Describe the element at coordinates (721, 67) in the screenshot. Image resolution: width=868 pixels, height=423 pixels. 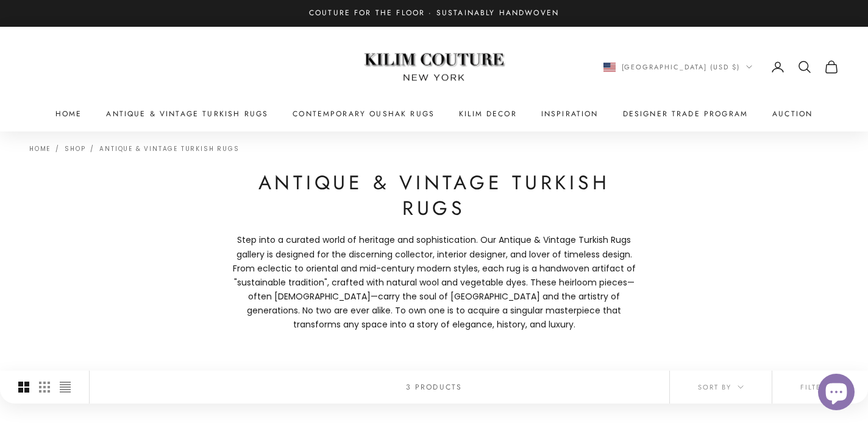
I see `nav: Secondary navigation` at that location.